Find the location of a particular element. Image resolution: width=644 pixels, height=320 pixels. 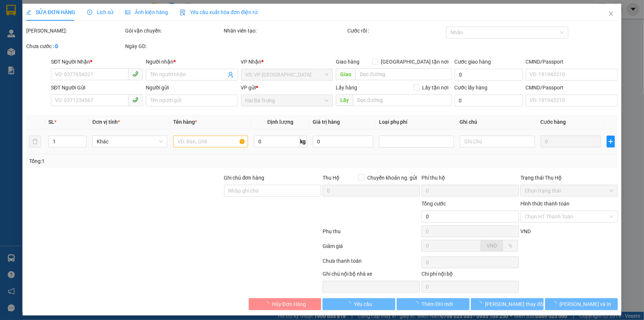

span: Giao hàng is located at coordinates (347, 62).